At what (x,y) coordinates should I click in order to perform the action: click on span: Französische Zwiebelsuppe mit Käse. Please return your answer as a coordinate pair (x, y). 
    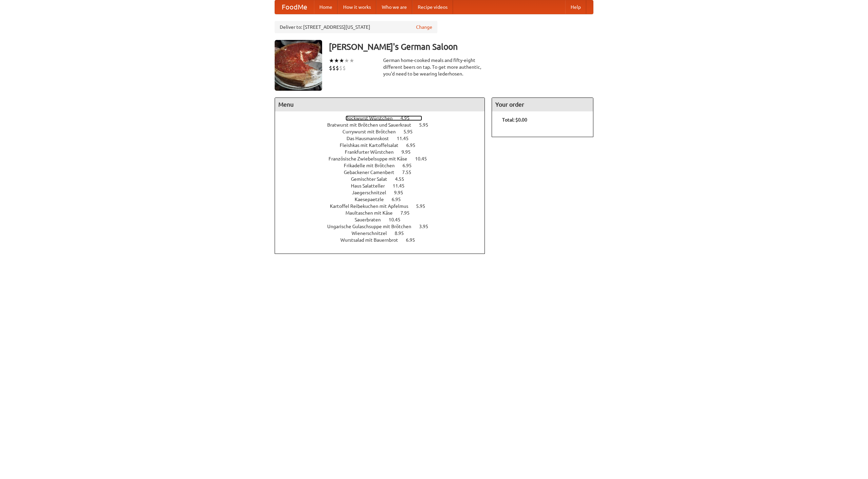
    Looking at the image, I should click on (371, 159).